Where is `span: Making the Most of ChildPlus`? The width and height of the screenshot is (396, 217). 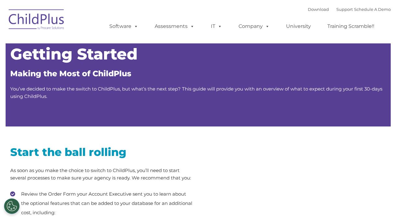
span: Making the Most of ChildPlus is located at coordinates (71, 74).